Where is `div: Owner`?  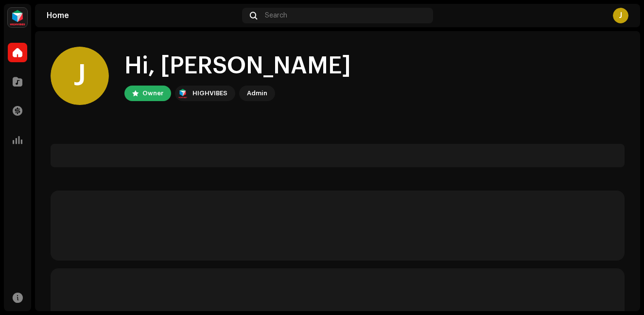 div: Owner is located at coordinates (153, 94).